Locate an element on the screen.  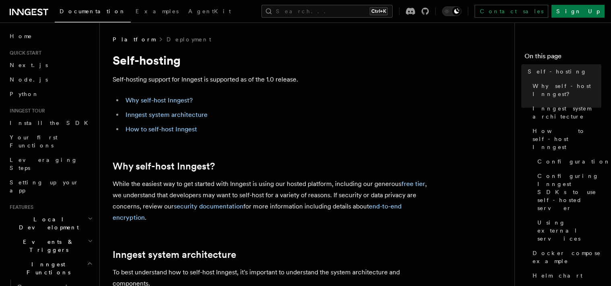
span: Docker compose example is located at coordinates (566, 257).